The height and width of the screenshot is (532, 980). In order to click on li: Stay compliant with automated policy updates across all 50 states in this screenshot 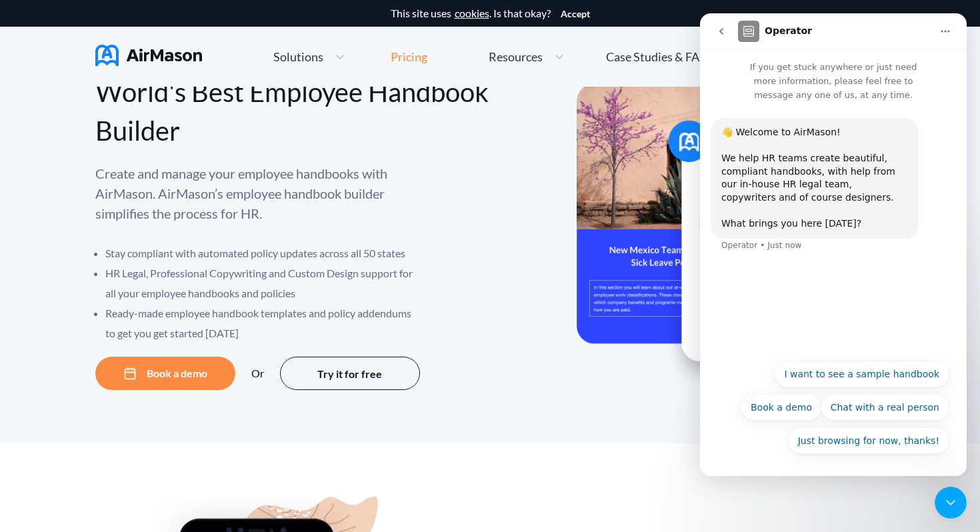, I will do `click(264, 253)`.